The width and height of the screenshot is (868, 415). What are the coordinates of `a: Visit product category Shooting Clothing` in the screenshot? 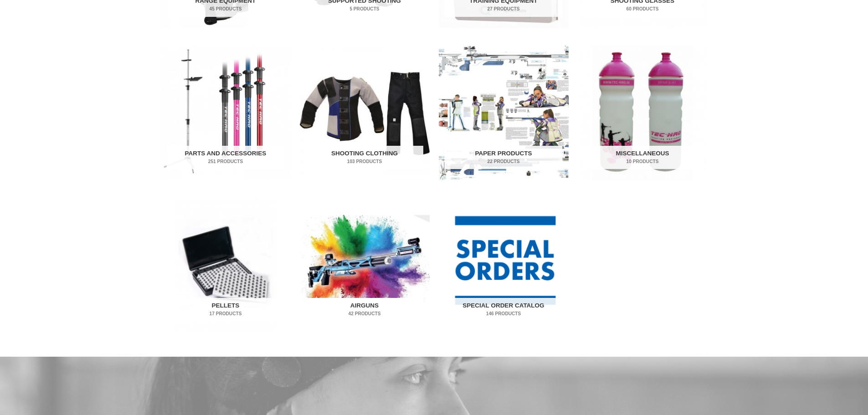 It's located at (365, 112).